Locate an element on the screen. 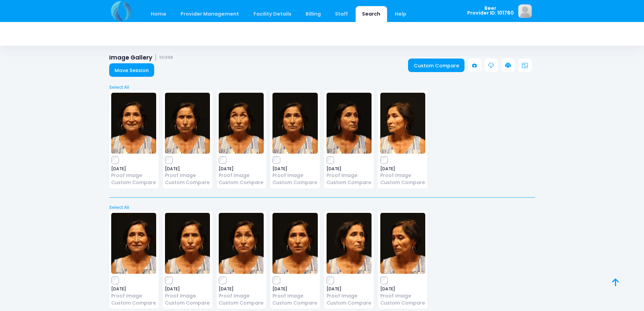  a: Provider Management is located at coordinates (210, 14).